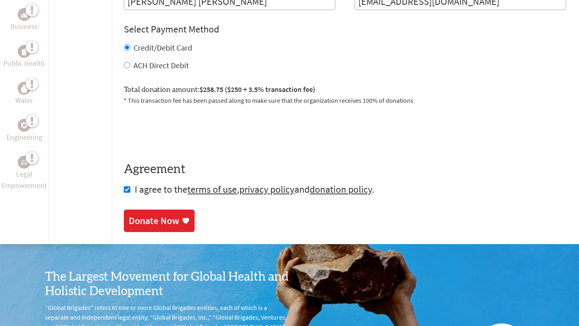  I want to click on label: ACH Direct Debit, so click(161, 65).